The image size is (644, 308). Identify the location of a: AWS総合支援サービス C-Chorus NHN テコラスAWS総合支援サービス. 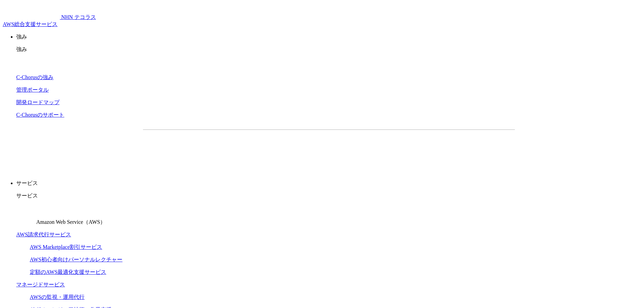
(49, 21).